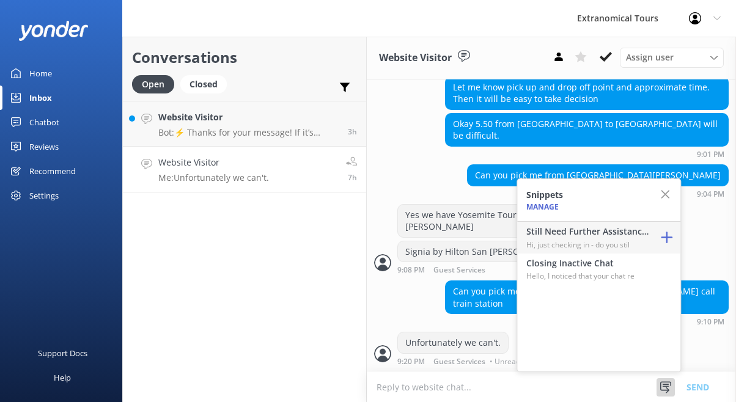 This screenshot has width=736, height=402. Describe the element at coordinates (245, 169) in the screenshot. I see `a: Website VisitorMe:Unfortunately we can't.7h` at that location.